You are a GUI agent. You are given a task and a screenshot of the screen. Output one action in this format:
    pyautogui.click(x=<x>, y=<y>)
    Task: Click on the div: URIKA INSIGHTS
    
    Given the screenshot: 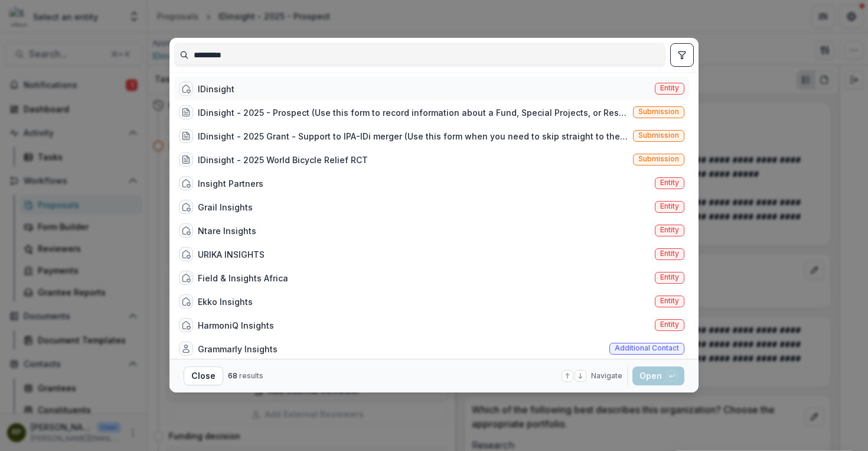 What is the action you would take?
    pyautogui.click(x=231, y=254)
    